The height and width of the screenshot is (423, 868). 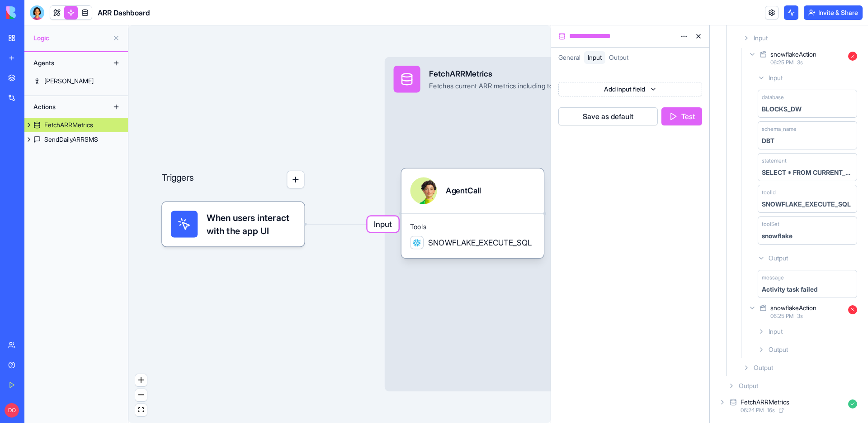 What do you see at coordinates (141, 380) in the screenshot?
I see `button: zoom in` at bounding box center [141, 380].